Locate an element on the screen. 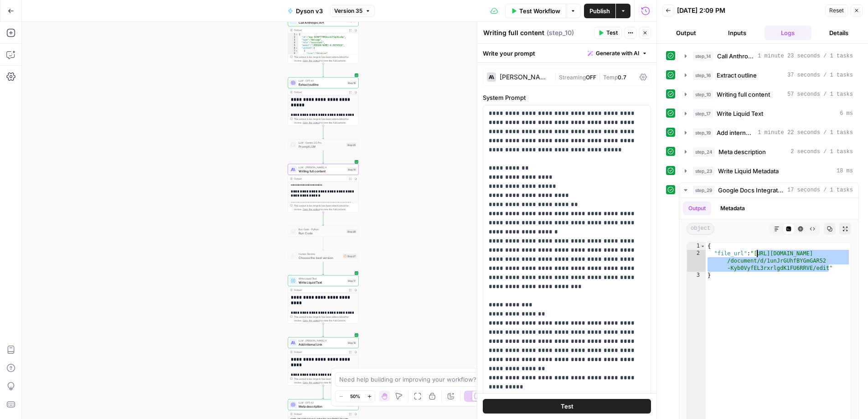 The image size is (868, 419). span: 18 ms is located at coordinates (845, 171).